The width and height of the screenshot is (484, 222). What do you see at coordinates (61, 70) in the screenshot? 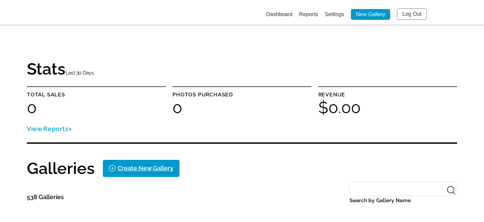
I see `h1: Stats` at bounding box center [61, 70].